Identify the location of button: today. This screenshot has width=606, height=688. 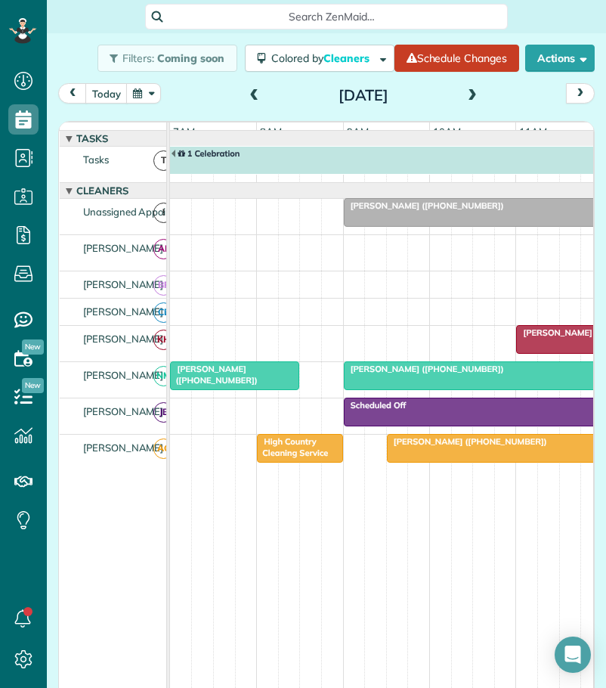
(107, 93).